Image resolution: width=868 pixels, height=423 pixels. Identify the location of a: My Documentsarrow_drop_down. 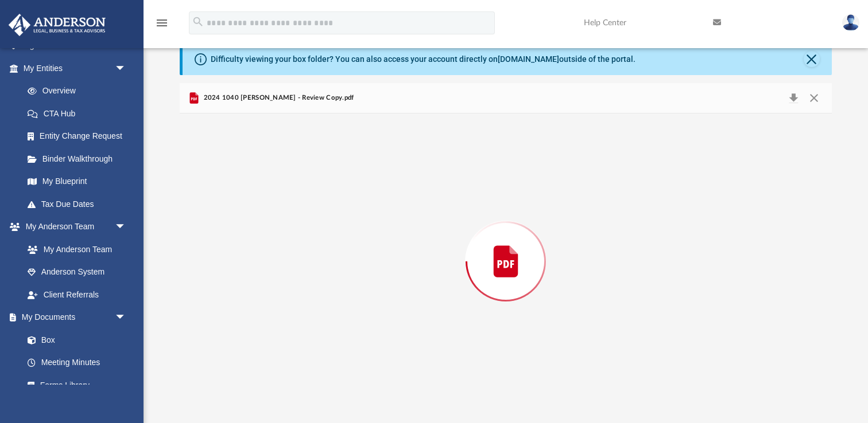
(73, 318).